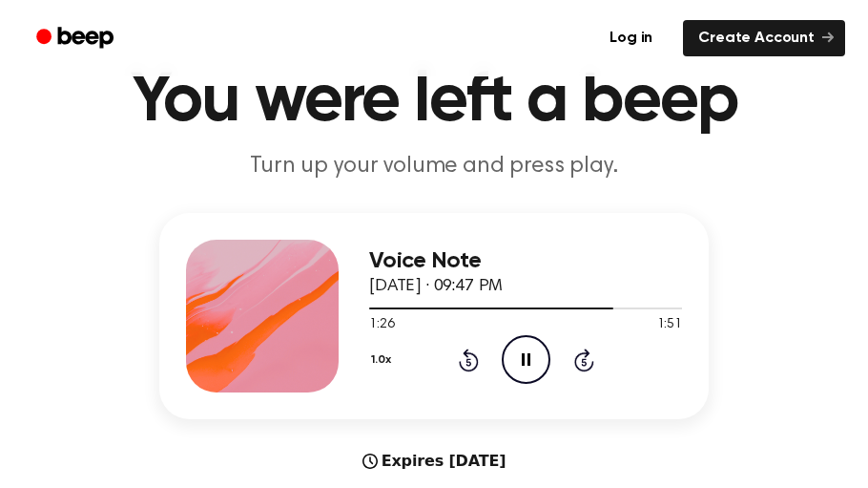 The width and height of the screenshot is (868, 488). What do you see at coordinates (764, 38) in the screenshot?
I see `a: Create Account` at bounding box center [764, 38].